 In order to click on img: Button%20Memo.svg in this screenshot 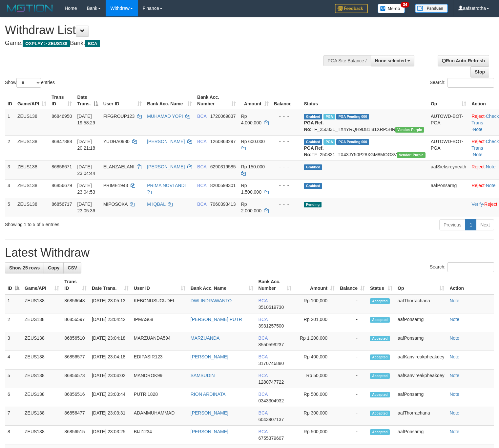, I will do `click(391, 8)`.